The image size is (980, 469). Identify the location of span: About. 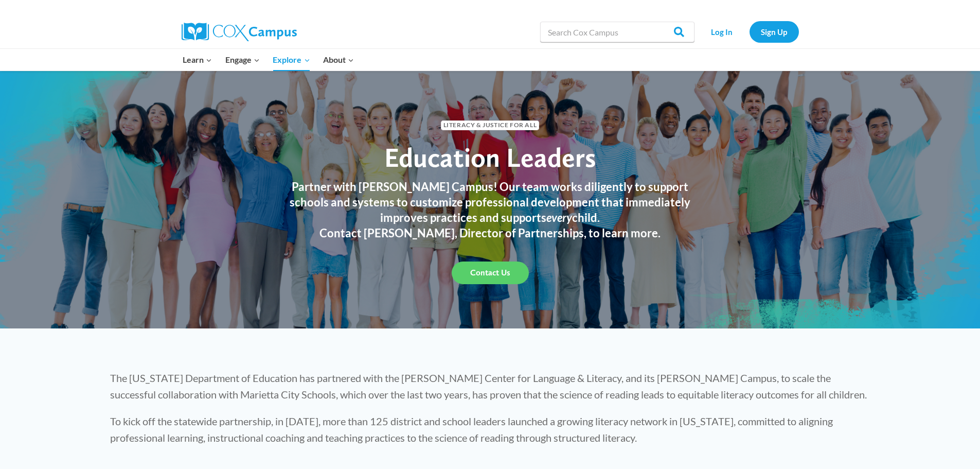
(339, 60).